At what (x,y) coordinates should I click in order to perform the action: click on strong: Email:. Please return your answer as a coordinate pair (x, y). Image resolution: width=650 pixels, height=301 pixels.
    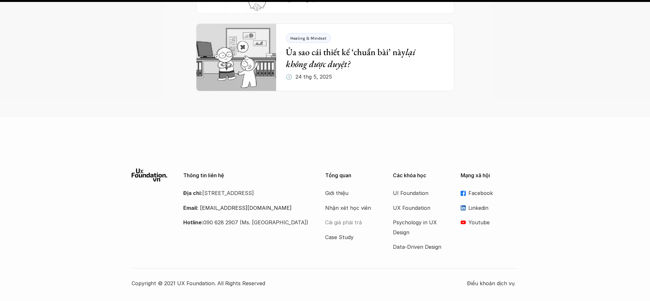
    Looking at the image, I should click on (191, 208).